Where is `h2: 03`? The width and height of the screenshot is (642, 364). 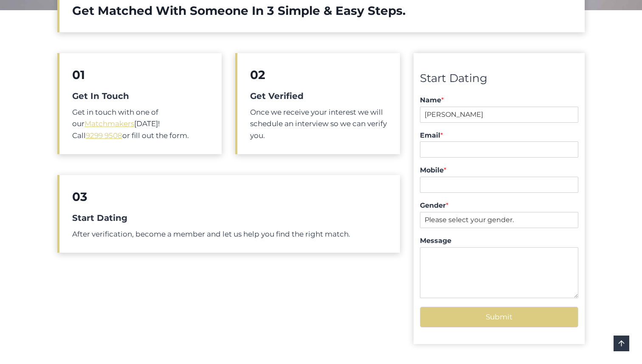 h2: 03 is located at coordinates (230, 197).